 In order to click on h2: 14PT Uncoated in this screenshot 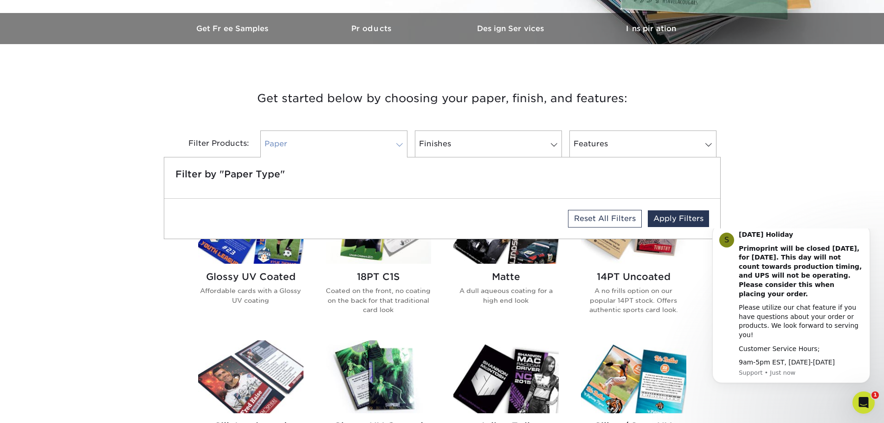, I will do `click(633, 276)`.